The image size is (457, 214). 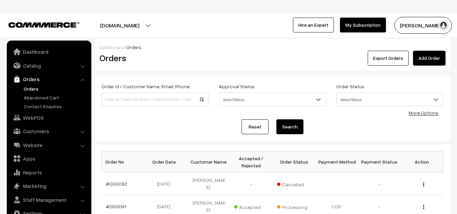 What do you see at coordinates (49, 186) in the screenshot?
I see `a: Marketing` at bounding box center [49, 186].